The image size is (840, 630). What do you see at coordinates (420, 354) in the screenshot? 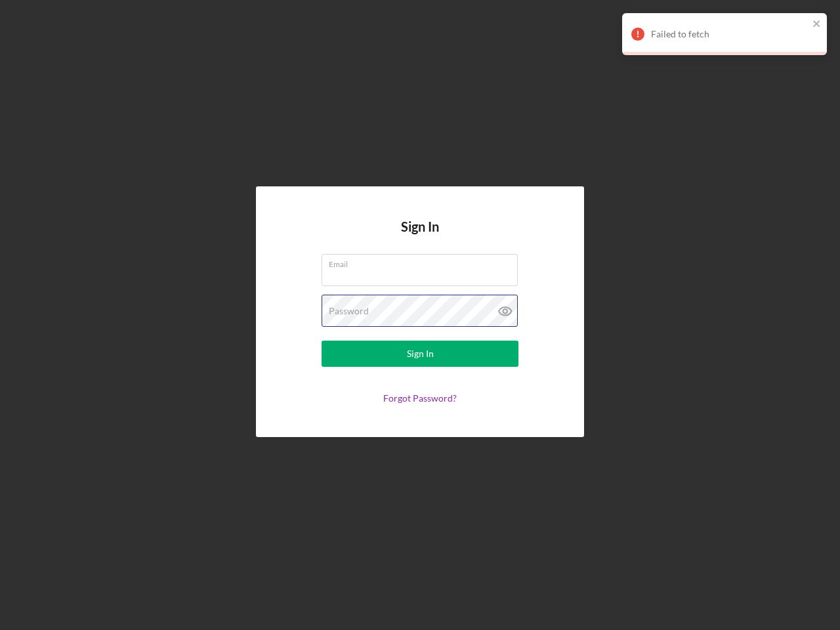
I see `button: Sign In` at bounding box center [420, 354].